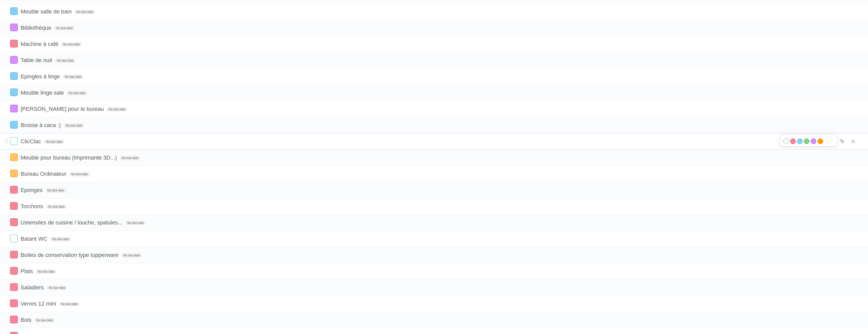  Describe the element at coordinates (39, 304) in the screenshot. I see `span: Verres 12 mini` at that location.